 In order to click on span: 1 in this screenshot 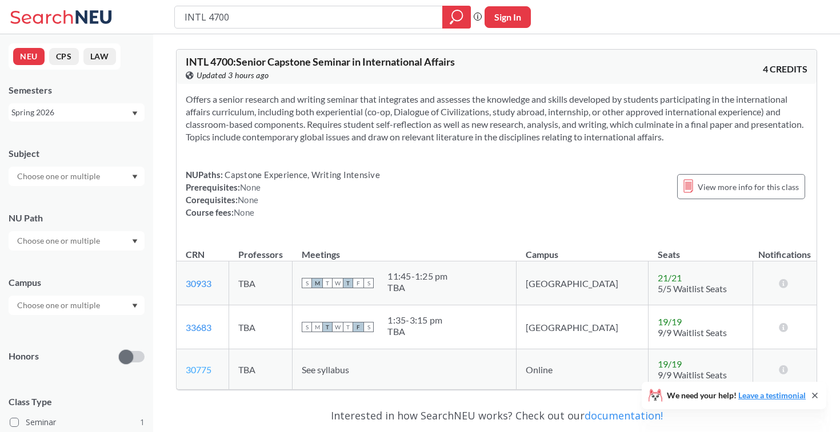, I will do `click(142, 423)`.